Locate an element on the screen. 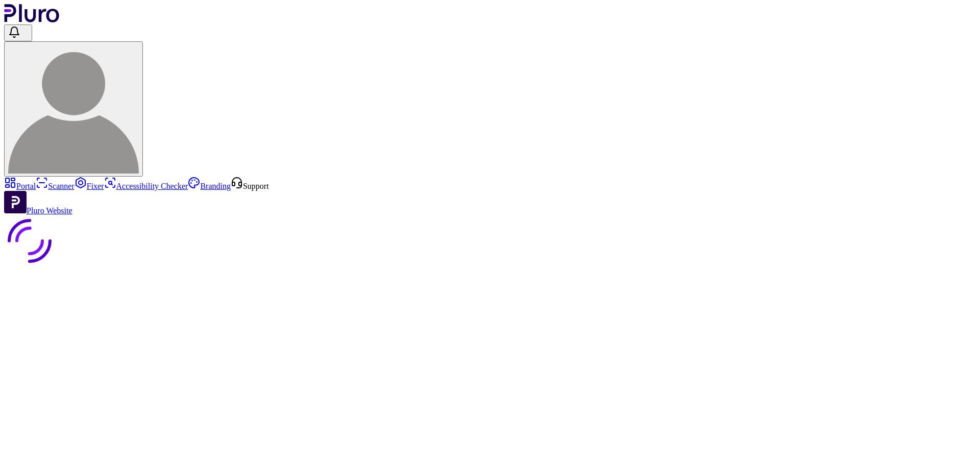 This screenshot has height=465, width=980. a: Fixer is located at coordinates (90, 186).